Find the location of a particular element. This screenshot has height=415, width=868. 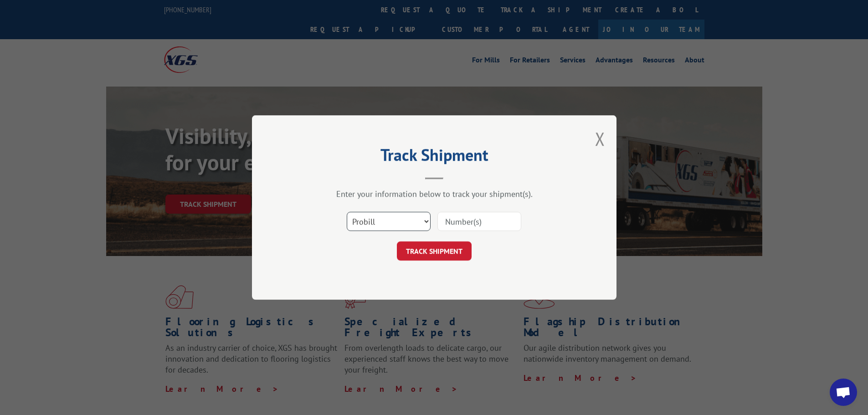

input: Number(s) is located at coordinates (479, 221).